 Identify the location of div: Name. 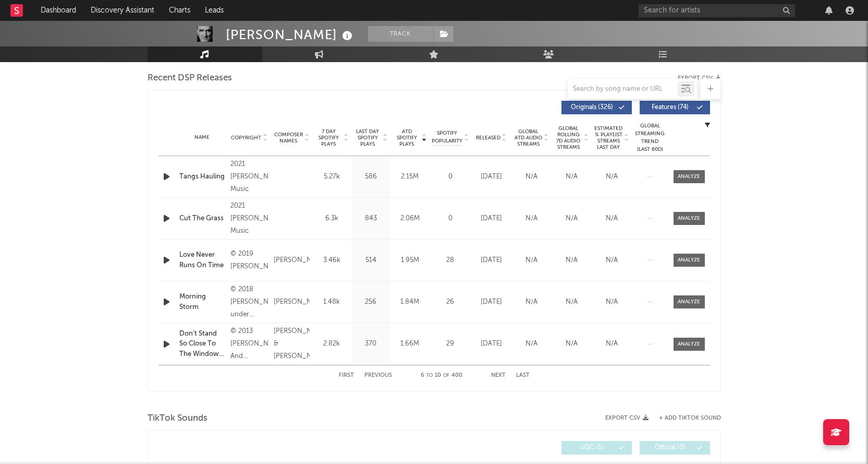
(203, 137).